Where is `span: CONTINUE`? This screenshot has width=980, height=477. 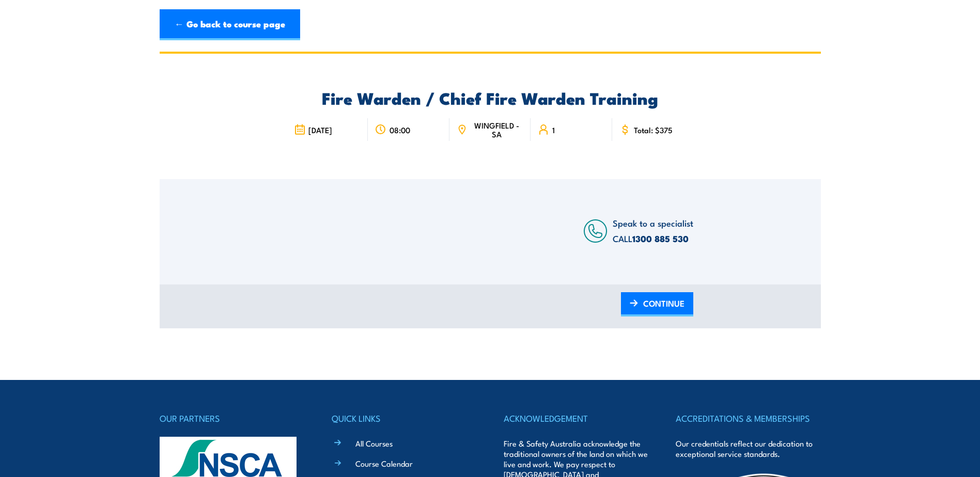
span: CONTINUE is located at coordinates (664, 303).